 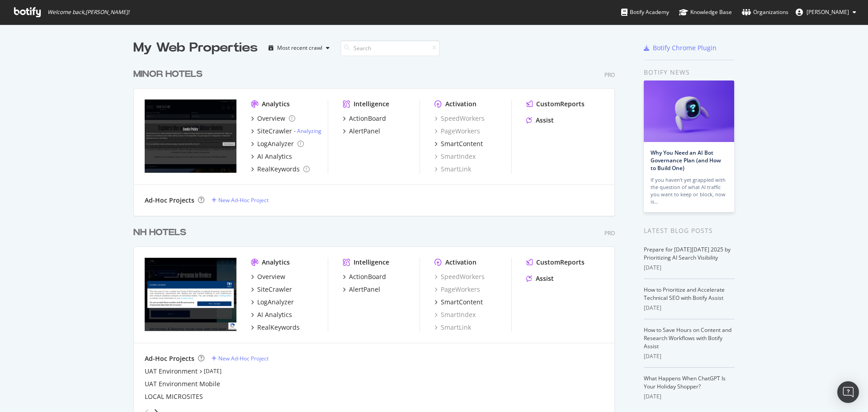 I want to click on a: UAT Environment Mobile, so click(x=182, y=384).